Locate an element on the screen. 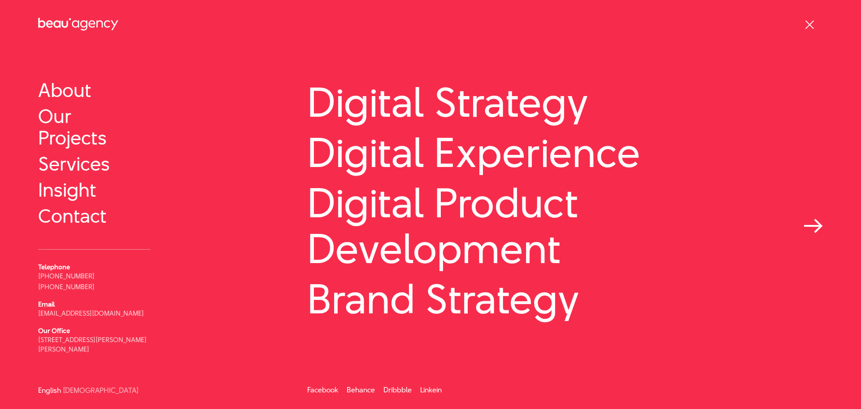  a: Our Projects is located at coordinates (94, 127).